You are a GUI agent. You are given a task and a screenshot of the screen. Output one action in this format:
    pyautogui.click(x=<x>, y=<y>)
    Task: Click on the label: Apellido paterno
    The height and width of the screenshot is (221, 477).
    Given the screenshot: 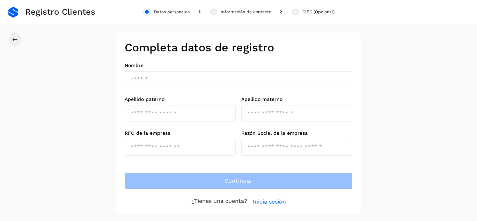 What is the action you would take?
    pyautogui.click(x=180, y=99)
    